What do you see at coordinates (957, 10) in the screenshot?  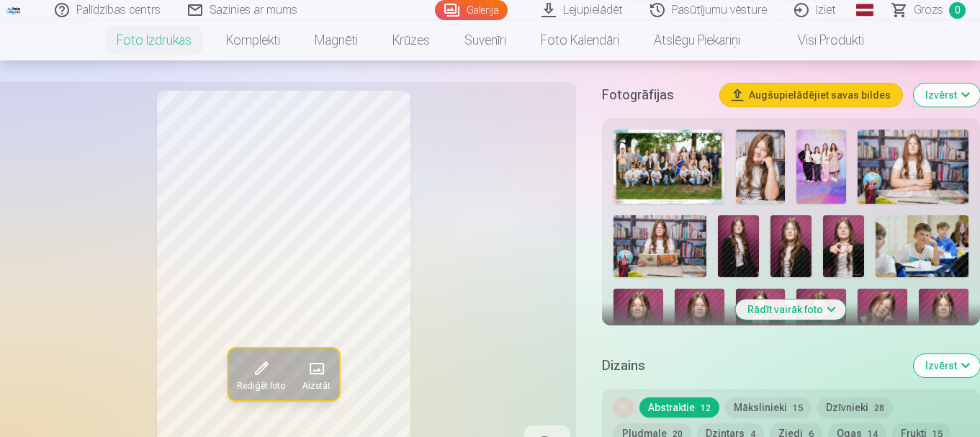 I see `span: 0` at bounding box center [957, 10].